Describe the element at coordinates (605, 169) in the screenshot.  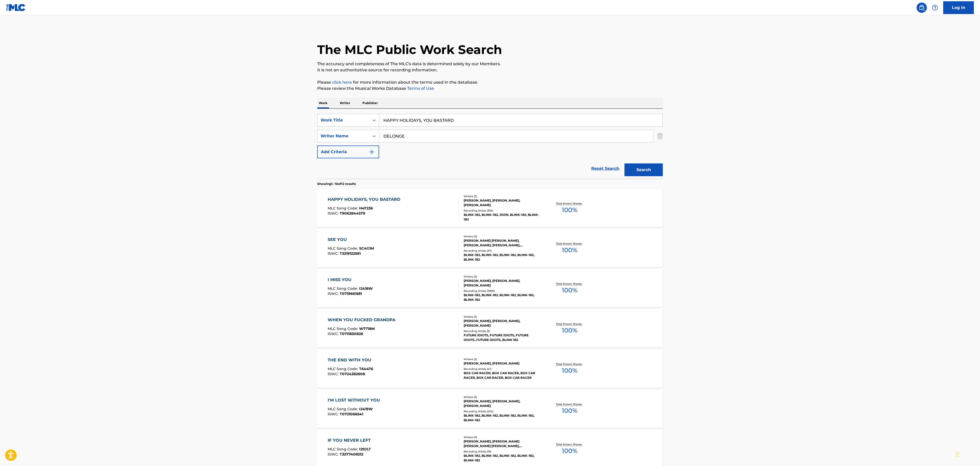
I see `a: Reset Search` at that location.